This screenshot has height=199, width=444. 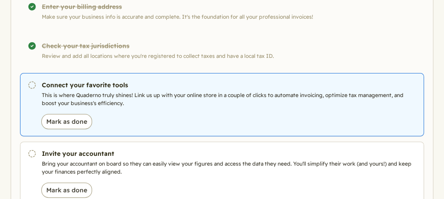 What do you see at coordinates (222, 105) in the screenshot?
I see `a: Connect your favorite tools This is where Quaderno truly shines! Link us up with your online stor...` at bounding box center [222, 105].